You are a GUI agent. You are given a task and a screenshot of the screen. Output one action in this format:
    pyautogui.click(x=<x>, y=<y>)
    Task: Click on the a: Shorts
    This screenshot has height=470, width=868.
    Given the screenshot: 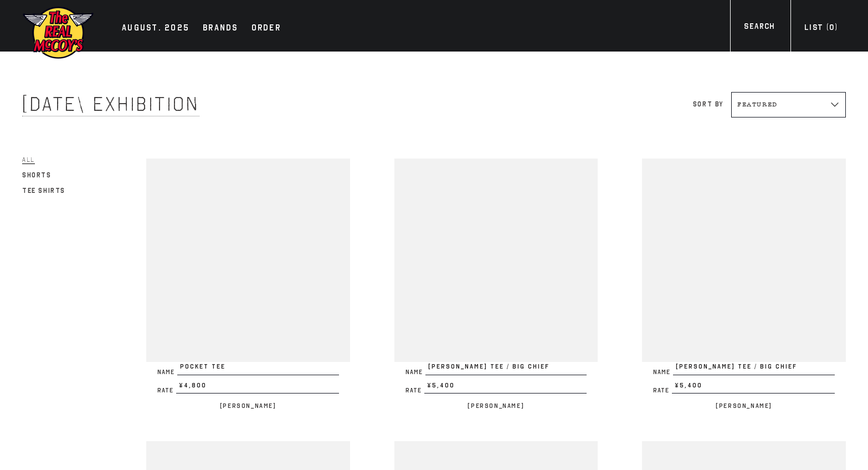 What is the action you would take?
    pyautogui.click(x=37, y=175)
    